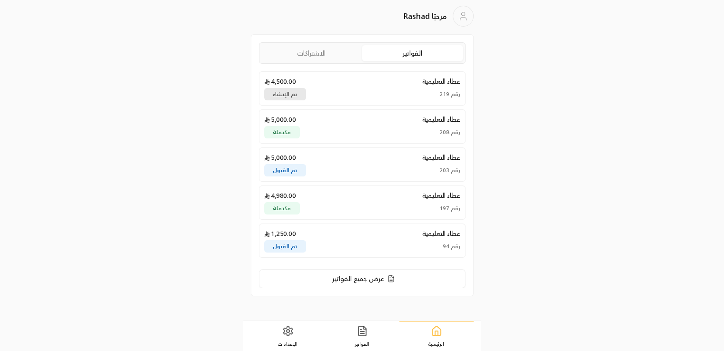 The height and width of the screenshot is (351, 724). Describe the element at coordinates (288, 337) in the screenshot. I see `a: الإعدادات` at that location.